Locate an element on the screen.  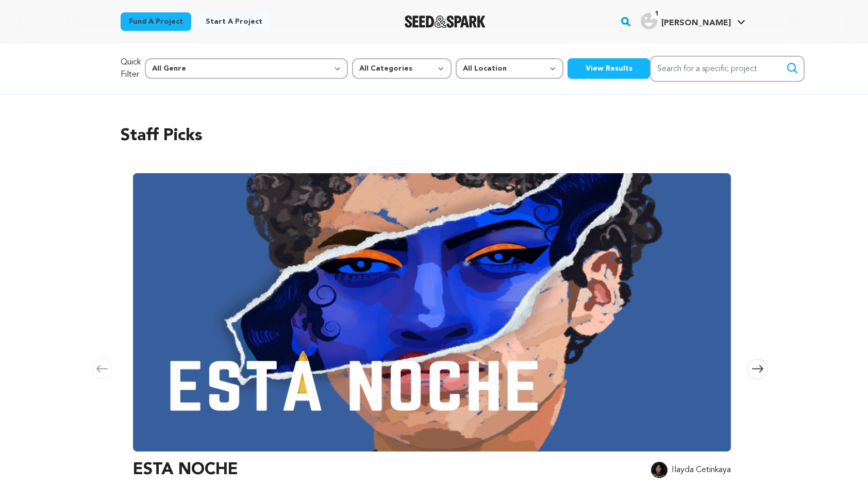
p: Quick Filter is located at coordinates (130, 68).